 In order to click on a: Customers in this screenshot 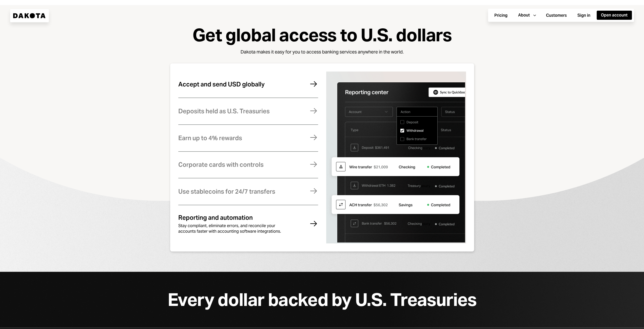, I will do `click(556, 15)`.